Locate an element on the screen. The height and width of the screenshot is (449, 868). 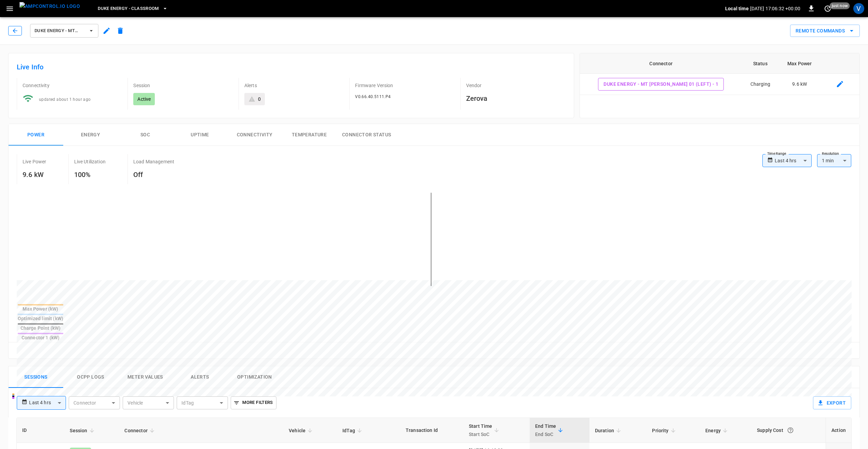
button: Alerts is located at coordinates (200, 377).